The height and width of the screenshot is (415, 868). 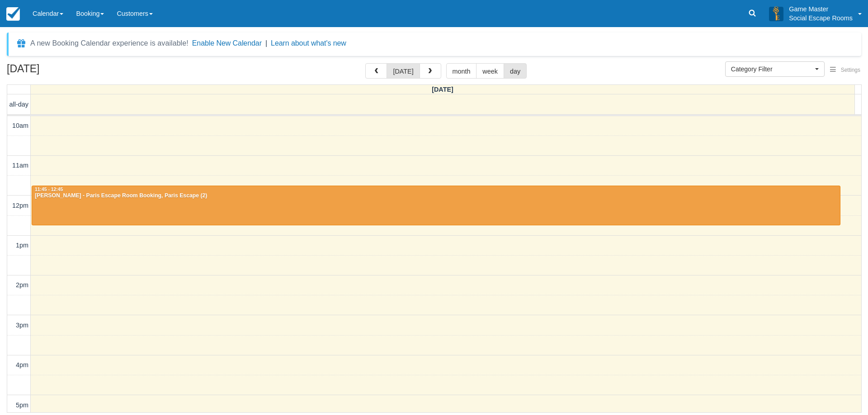 What do you see at coordinates (23, 325) in the screenshot?
I see `span: 3pm` at bounding box center [23, 325].